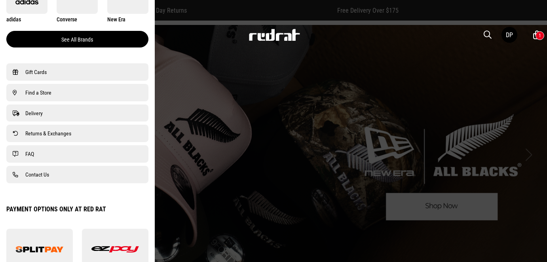 The height and width of the screenshot is (262, 547). I want to click on span: Delivery, so click(34, 113).